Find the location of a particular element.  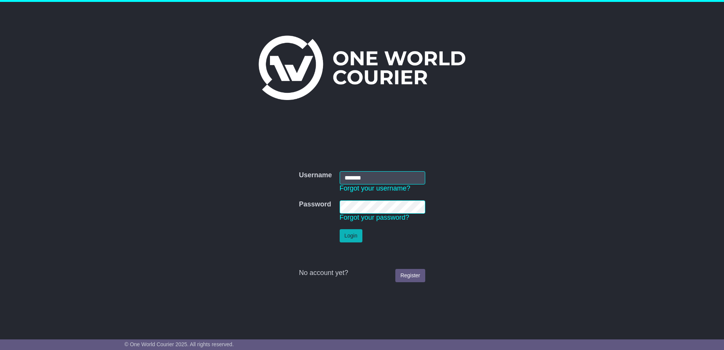

label: Username is located at coordinates (315, 175).